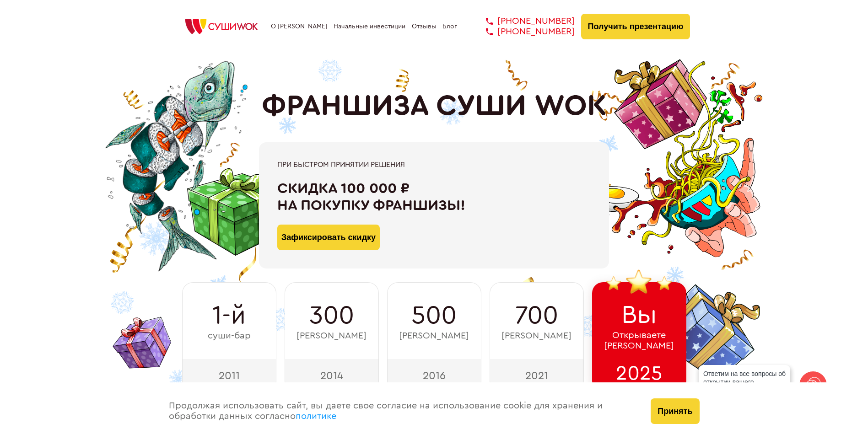  What do you see at coordinates (639, 376) in the screenshot?
I see `div: 2025` at bounding box center [639, 376].